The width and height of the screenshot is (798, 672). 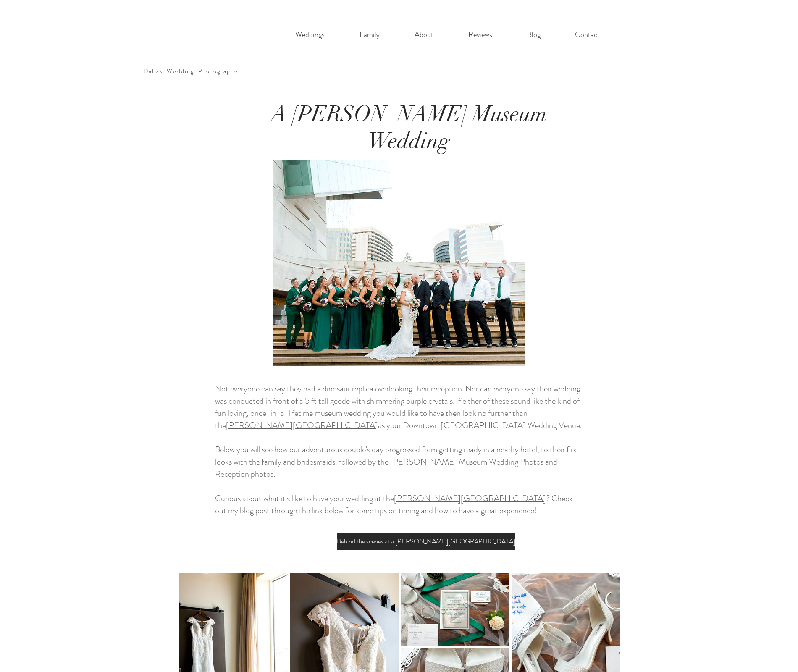 I want to click on p: Reviews, so click(x=480, y=35).